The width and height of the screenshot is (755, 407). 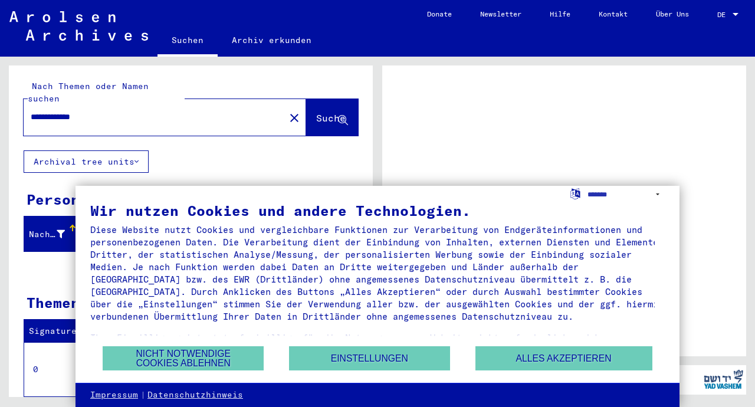 What do you see at coordinates (86, 162) in the screenshot?
I see `button: Archival tree units` at bounding box center [86, 162].